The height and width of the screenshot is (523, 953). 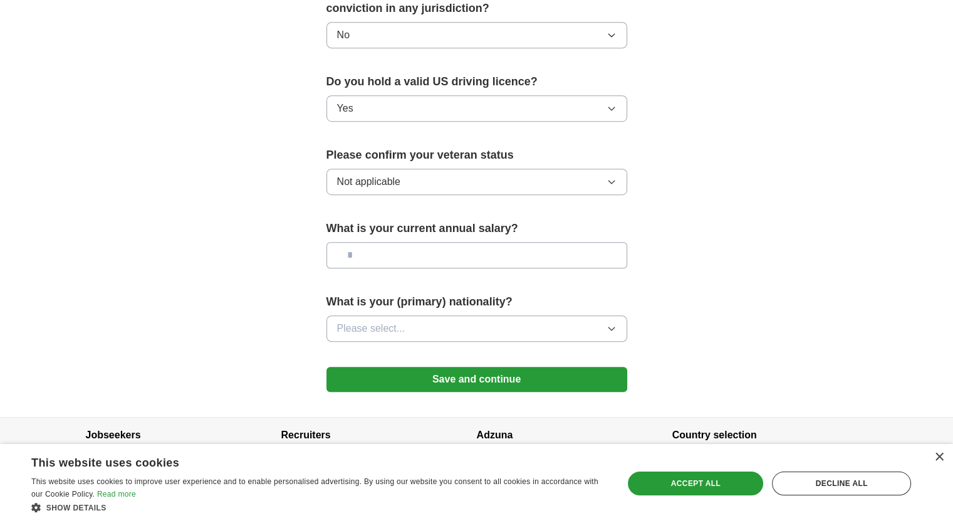 I want to click on button: Please select..., so click(x=477, y=328).